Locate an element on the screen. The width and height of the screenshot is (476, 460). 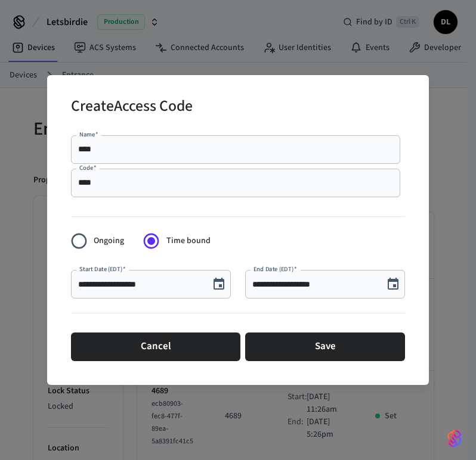
label: Name is located at coordinates (89, 134).